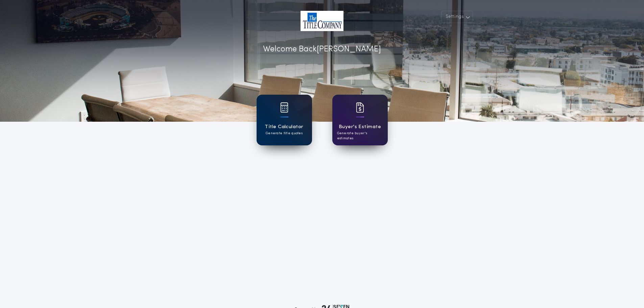 The width and height of the screenshot is (644, 308). I want to click on button: Settings, so click(457, 17).